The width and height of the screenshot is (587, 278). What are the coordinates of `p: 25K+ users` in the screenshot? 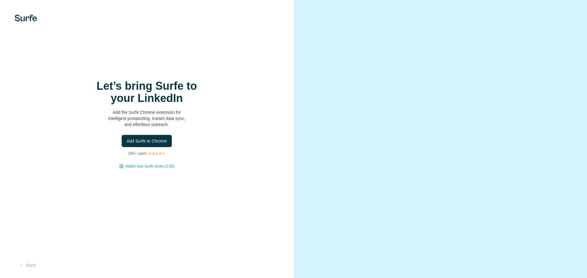 It's located at (137, 154).